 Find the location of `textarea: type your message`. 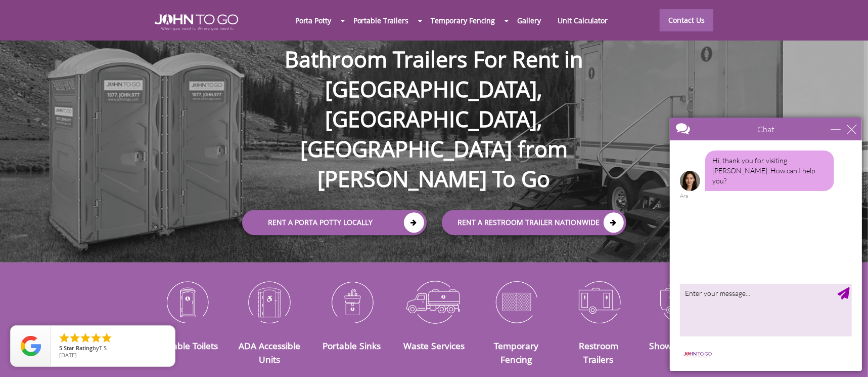

textarea: type your message is located at coordinates (102, 198).